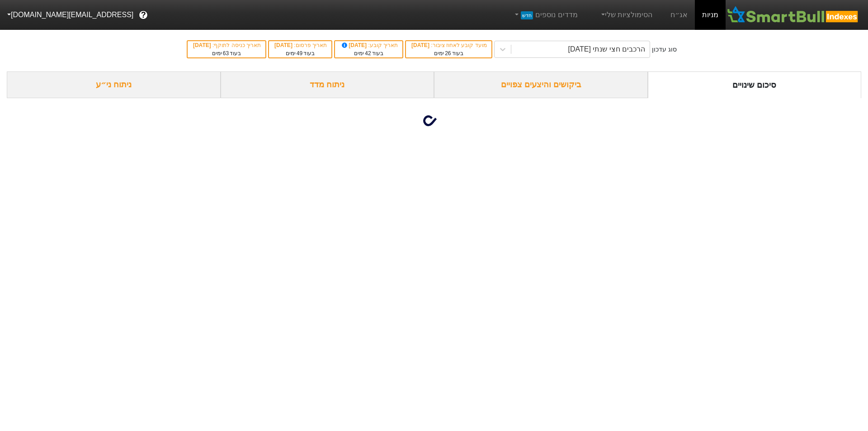 The width and height of the screenshot is (868, 431). I want to click on div: ביקושים והיצעים צפויים, so click(541, 85).